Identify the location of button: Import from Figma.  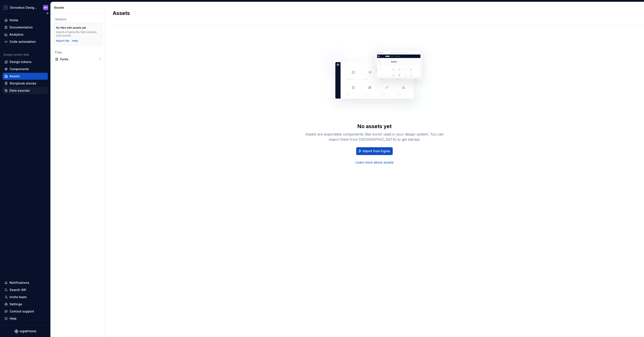
(375, 151).